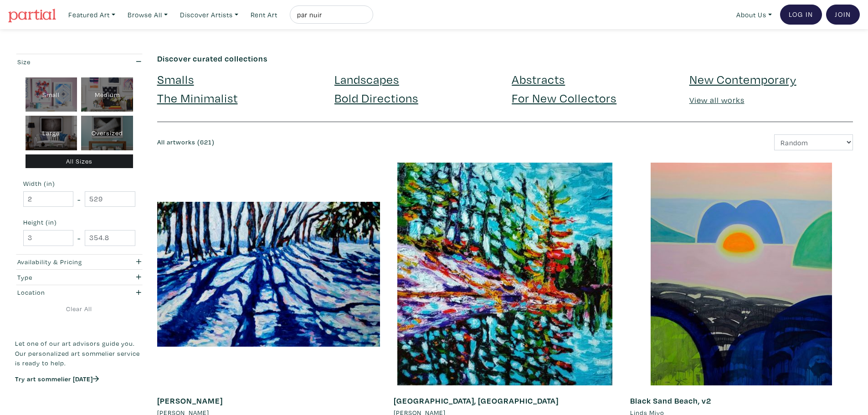 The width and height of the screenshot is (868, 415). Describe the element at coordinates (62, 293) in the screenshot. I see `div: Location` at that location.